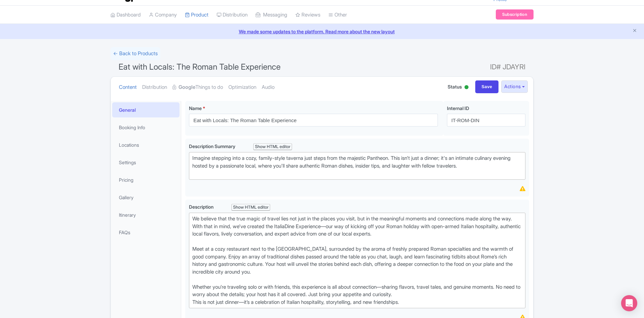  What do you see at coordinates (195, 108) in the screenshot?
I see `span: Name` at bounding box center [195, 108].